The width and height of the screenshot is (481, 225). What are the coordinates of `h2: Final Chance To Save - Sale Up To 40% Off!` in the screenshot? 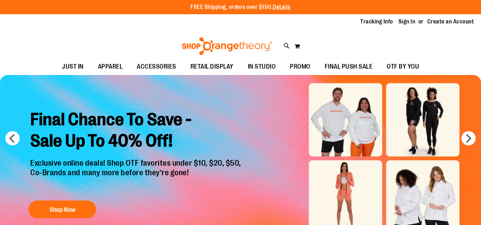 It's located at (136, 131).